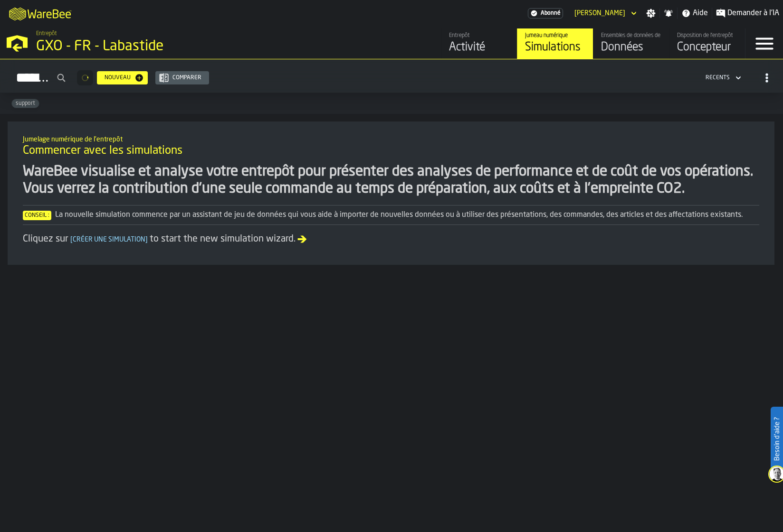 This screenshot has width=783, height=532. What do you see at coordinates (651, 13) in the screenshot?
I see `label: button-toggle-Paramètres` at bounding box center [651, 13].